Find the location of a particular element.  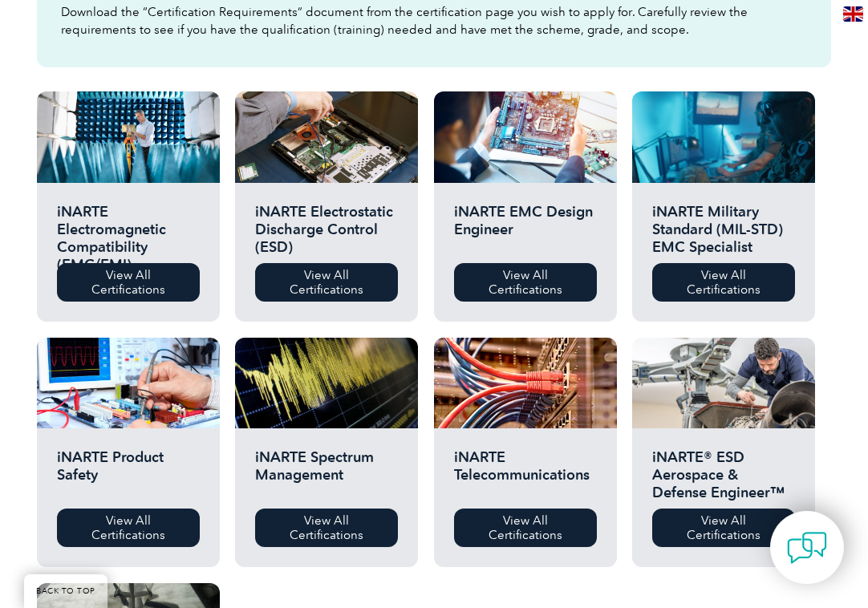

img: contact-chat.png is located at coordinates (807, 548).